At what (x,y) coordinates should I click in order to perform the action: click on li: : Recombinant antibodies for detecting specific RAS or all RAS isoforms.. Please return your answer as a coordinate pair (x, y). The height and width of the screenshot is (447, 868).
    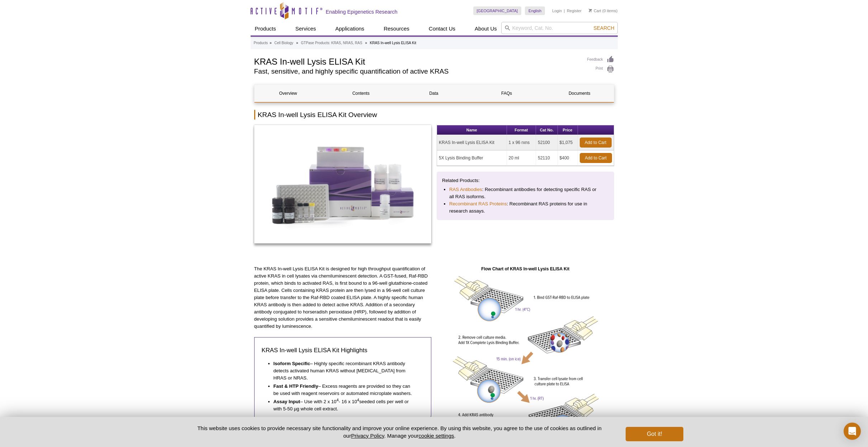
    Looking at the image, I should click on (525, 193).